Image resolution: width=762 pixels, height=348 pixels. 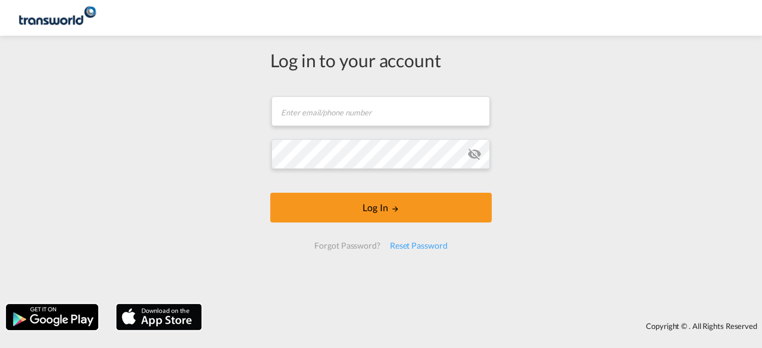 What do you see at coordinates (381, 111) in the screenshot?
I see `input: Enter email/phone number` at bounding box center [381, 111].